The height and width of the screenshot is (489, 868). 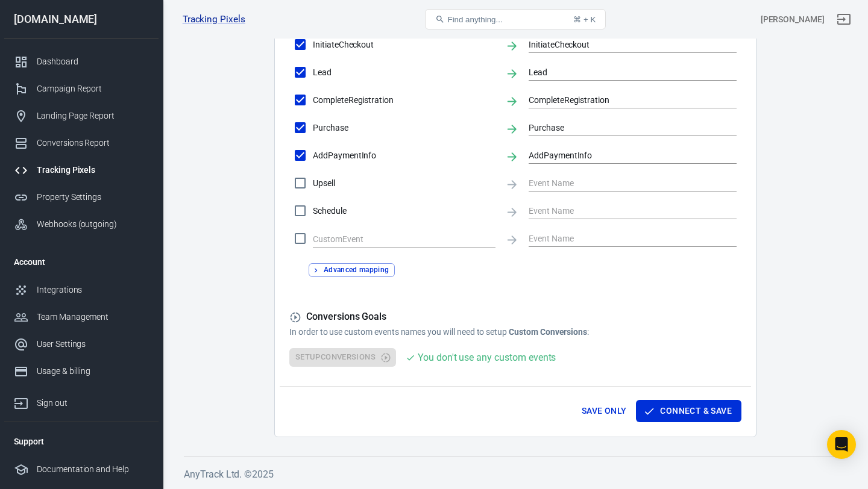 What do you see at coordinates (81, 143) in the screenshot?
I see `a: Conversions Report` at bounding box center [81, 143].